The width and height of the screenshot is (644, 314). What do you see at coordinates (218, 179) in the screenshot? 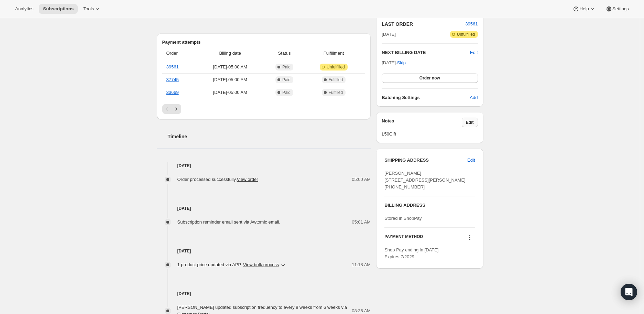
I see `span: Order processed successfully.` at bounding box center [218, 179].